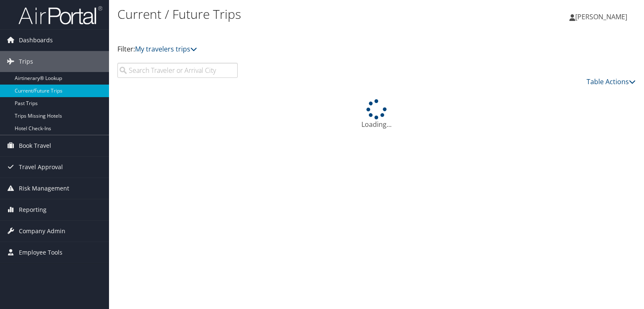 The height and width of the screenshot is (309, 644). Describe the element at coordinates (44, 188) in the screenshot. I see `span: Risk Management` at that location.